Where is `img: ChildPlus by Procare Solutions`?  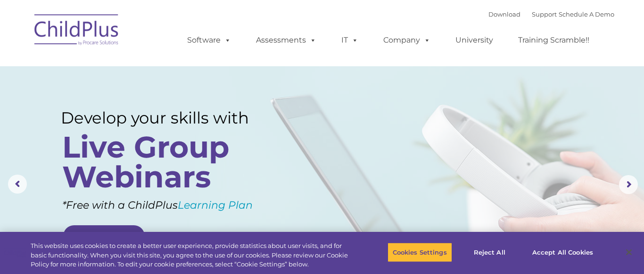 img: ChildPlus by Procare Solutions is located at coordinates (77, 32).